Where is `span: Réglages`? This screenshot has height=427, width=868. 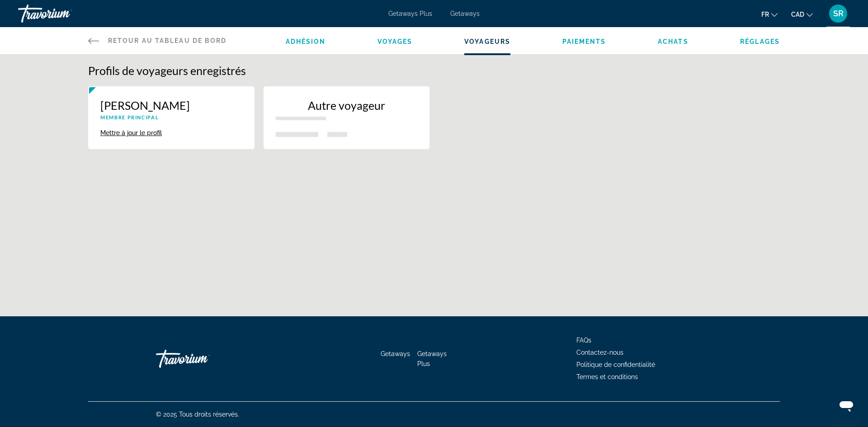 span: Réglages is located at coordinates (760, 42).